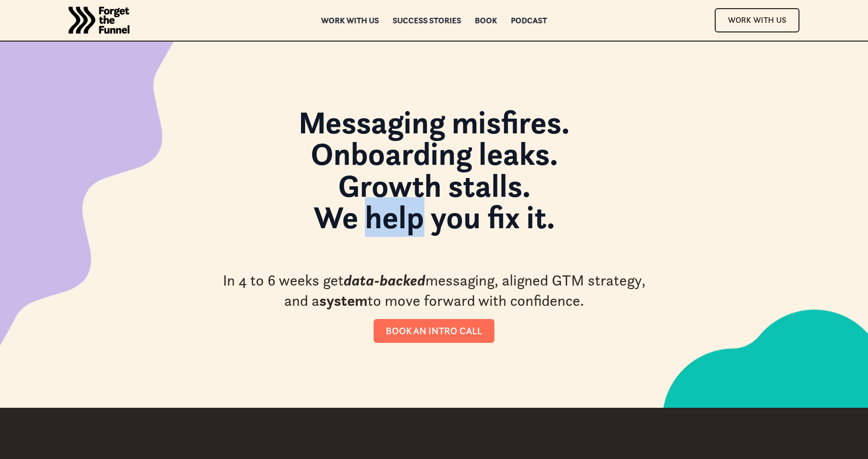 This screenshot has width=868, height=459. What do you see at coordinates (434, 290) in the screenshot?
I see `div: In 4 to 6 weeks get messaging, aligned GTM strategy, and a to move forward with confidence.` at bounding box center [434, 290].